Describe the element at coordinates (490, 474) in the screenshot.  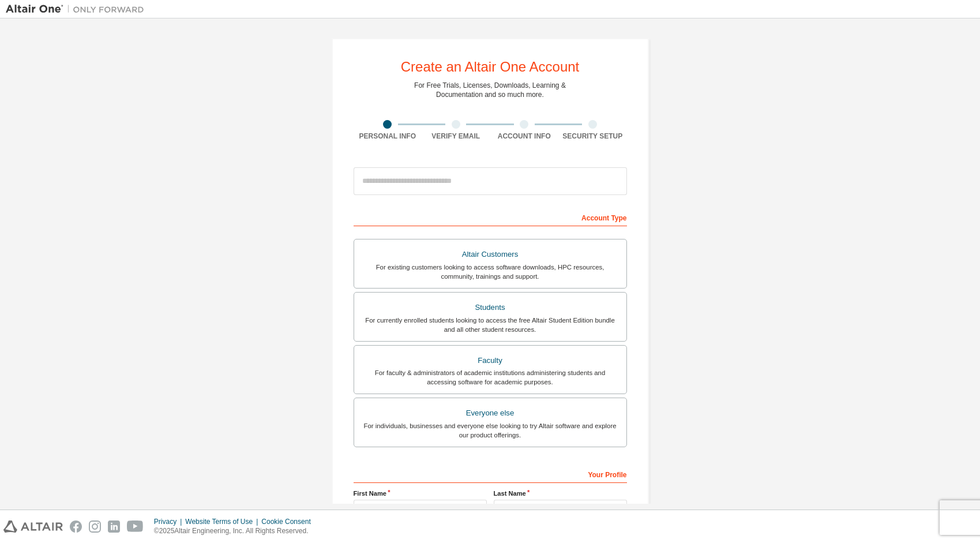
I see `div: Your Profile` at that location.